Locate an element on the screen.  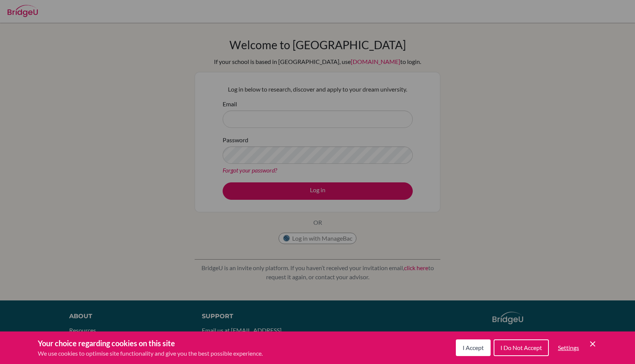
button: I Do Not Accept is located at coordinates (522, 348).